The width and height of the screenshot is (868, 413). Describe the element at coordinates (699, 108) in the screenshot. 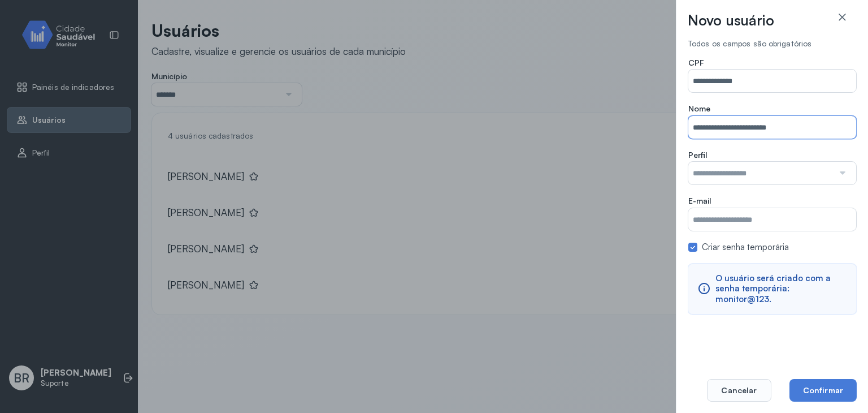

I see `span: Nome` at that location.